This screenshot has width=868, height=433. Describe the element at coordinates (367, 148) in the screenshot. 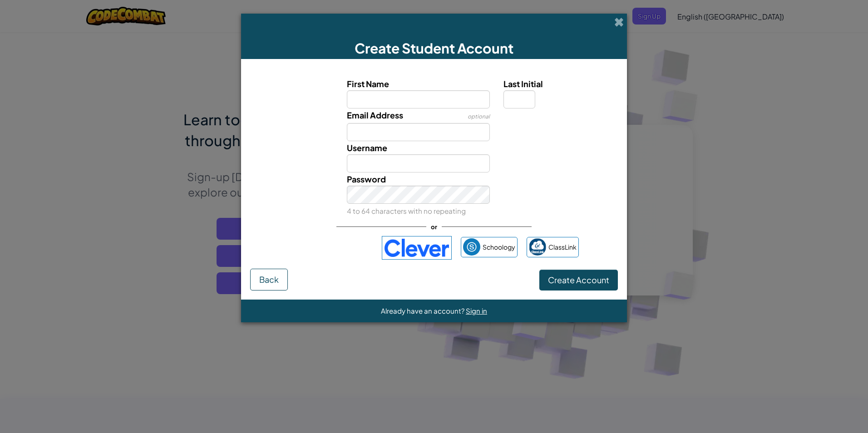

I see `span: Username` at that location.